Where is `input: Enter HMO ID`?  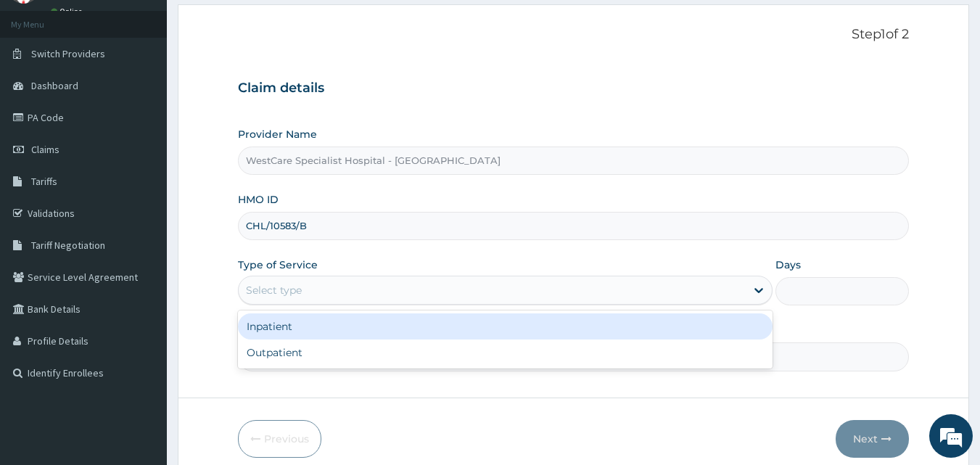
input: Enter HMO ID is located at coordinates (573, 225).